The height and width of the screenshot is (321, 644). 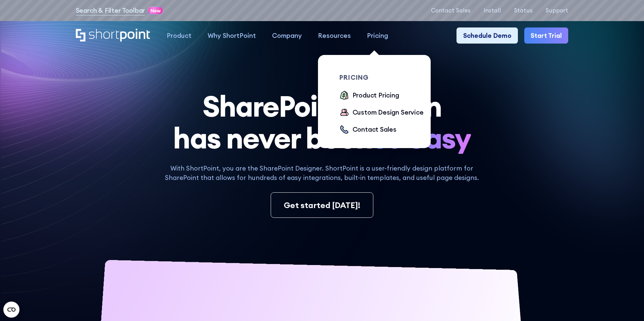 What do you see at coordinates (492, 11) in the screenshot?
I see `p: Install` at bounding box center [492, 11].